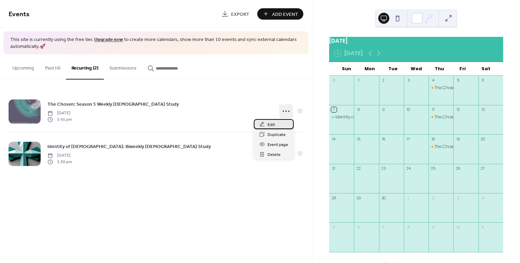 The width and height of the screenshot is (520, 263). What do you see at coordinates (276, 134) in the screenshot?
I see `span: Duplicate` at bounding box center [276, 134].